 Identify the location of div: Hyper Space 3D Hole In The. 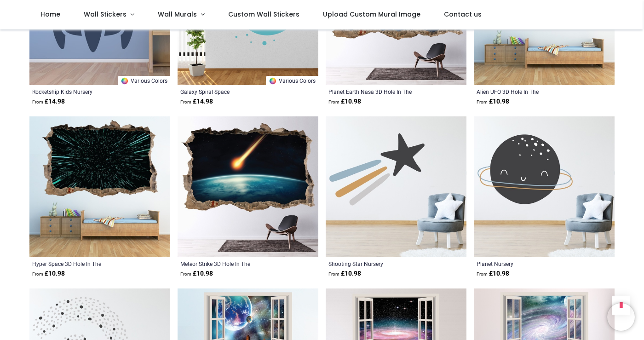
(86, 264).